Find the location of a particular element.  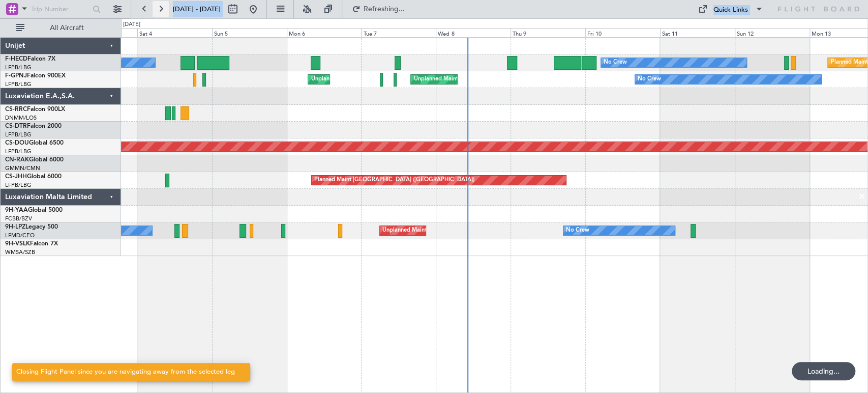

span: CS-RRC is located at coordinates (16, 109).